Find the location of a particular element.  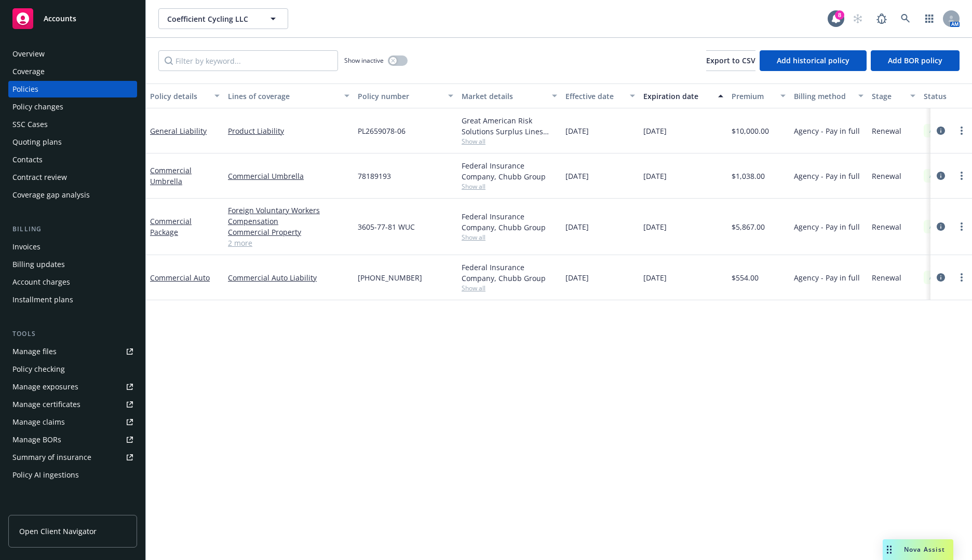

span: Coefficient Cycling LLC is located at coordinates (212, 18).